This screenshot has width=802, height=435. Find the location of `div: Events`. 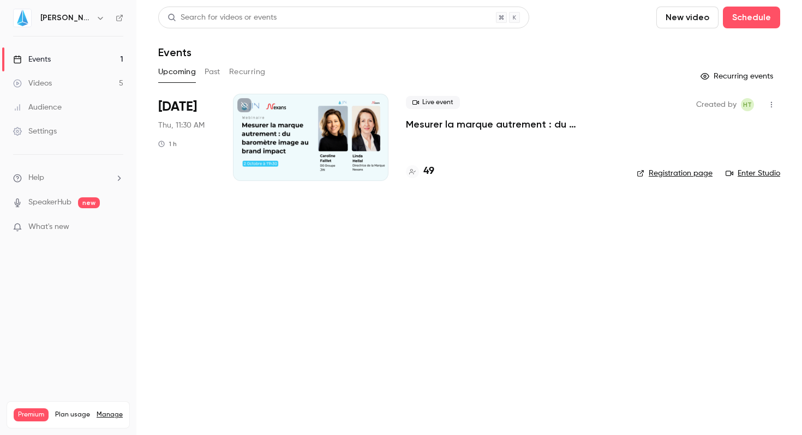

div: Events is located at coordinates (32, 59).